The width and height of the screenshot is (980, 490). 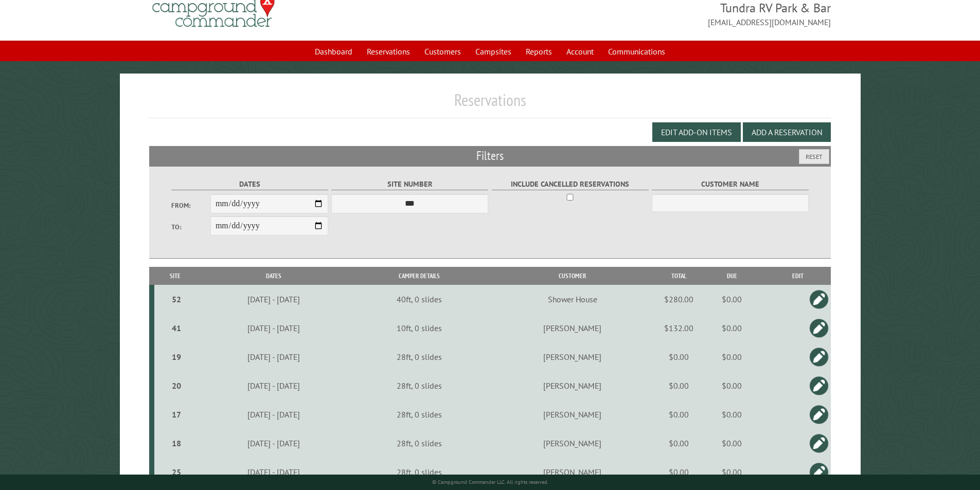 What do you see at coordinates (443, 52) in the screenshot?
I see `a: Customers` at bounding box center [443, 52].